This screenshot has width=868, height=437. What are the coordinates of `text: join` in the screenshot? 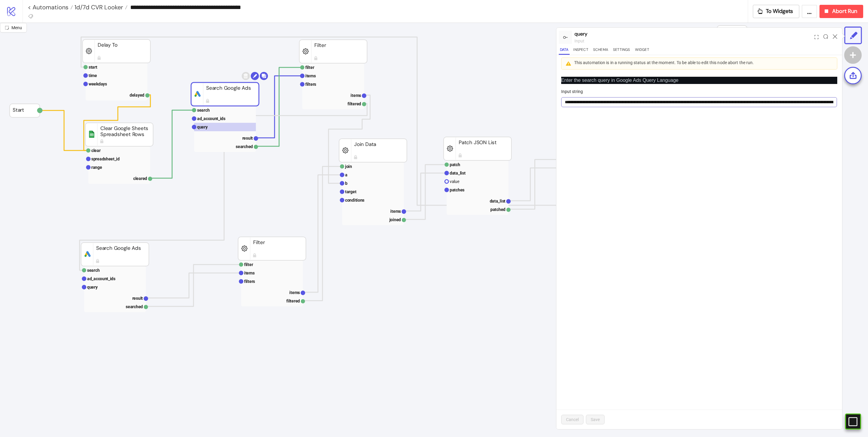 It's located at (348, 166).